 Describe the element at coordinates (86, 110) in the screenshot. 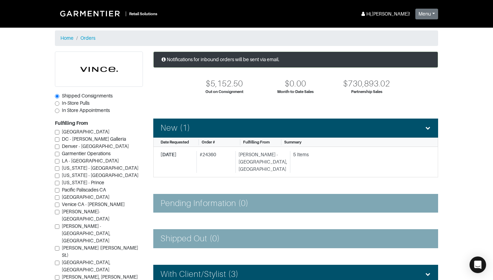

I see `span: In Store Appointments` at that location.